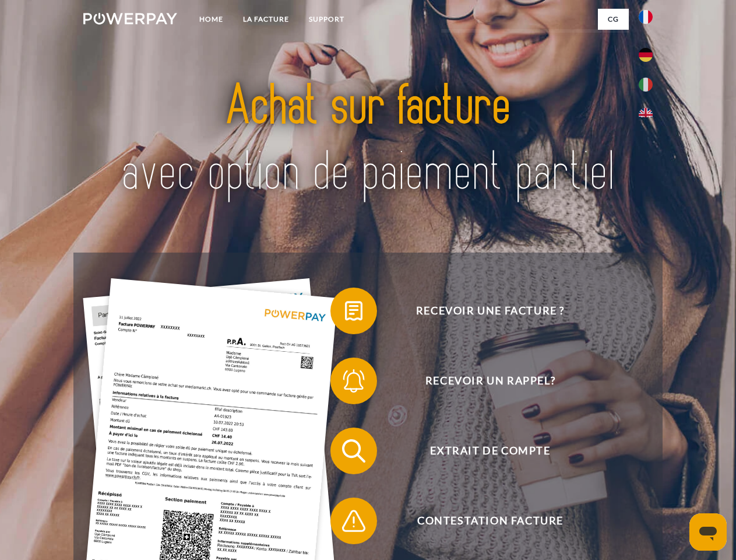 The height and width of the screenshot is (560, 736). I want to click on span: Recevoir une facture ?, so click(490, 311).